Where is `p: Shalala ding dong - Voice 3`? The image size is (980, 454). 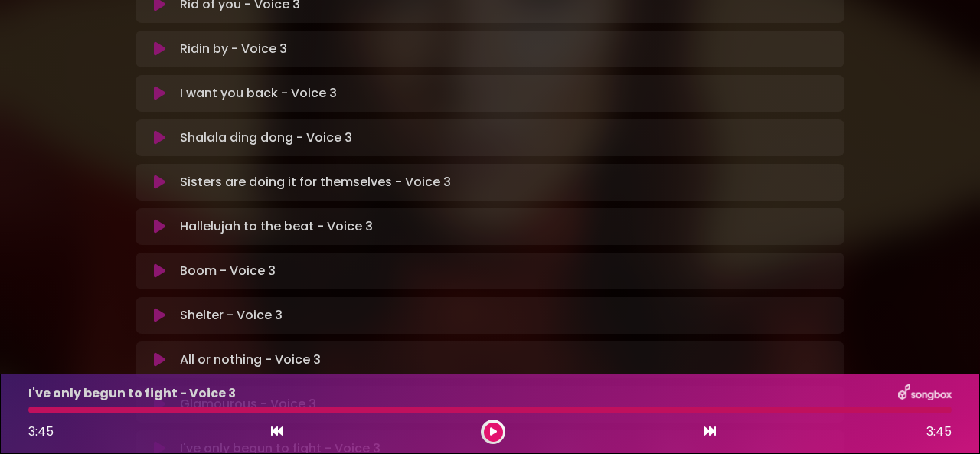
p: Shalala ding dong - Voice 3 is located at coordinates (266, 137).